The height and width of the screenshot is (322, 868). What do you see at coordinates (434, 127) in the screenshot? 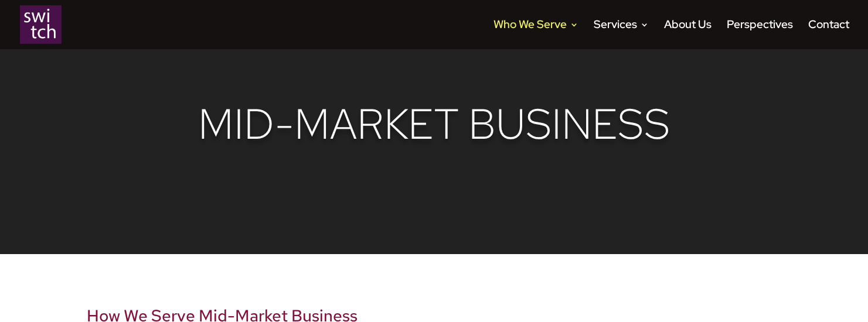
I see `h1: Mid-Market Business` at bounding box center [434, 127].